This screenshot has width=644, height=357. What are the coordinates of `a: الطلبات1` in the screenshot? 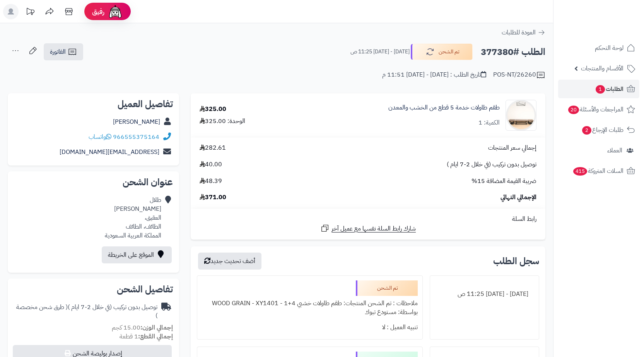 It's located at (599, 89).